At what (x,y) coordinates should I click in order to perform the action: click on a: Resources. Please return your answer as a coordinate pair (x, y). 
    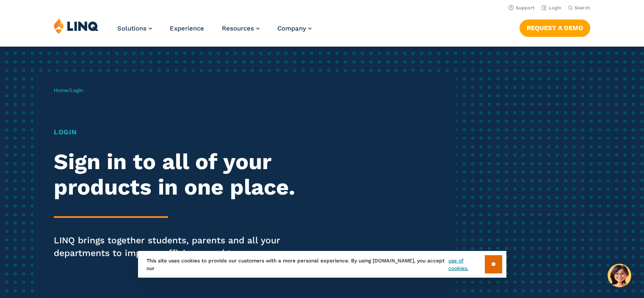
    Looking at the image, I should click on (240, 29).